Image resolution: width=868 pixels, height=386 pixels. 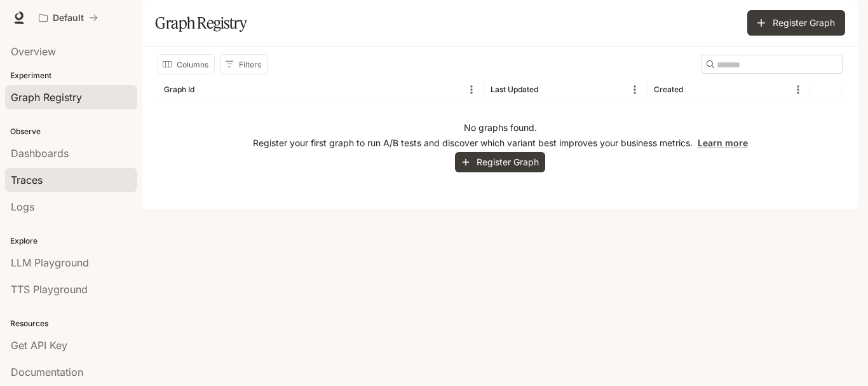 I want to click on button: Show filters, so click(x=243, y=64).